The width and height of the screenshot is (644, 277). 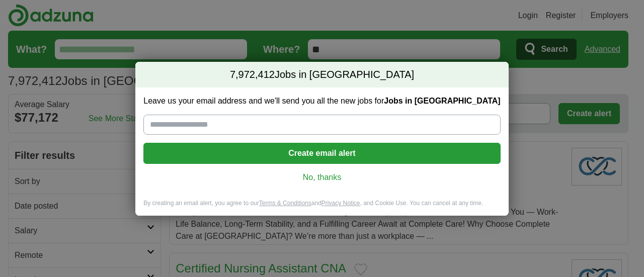 What do you see at coordinates (321, 207) in the screenshot?
I see `div: By creating an email alert, you agree to our and , and Cookie Use. You can cancel at any time.` at bounding box center [321, 207].